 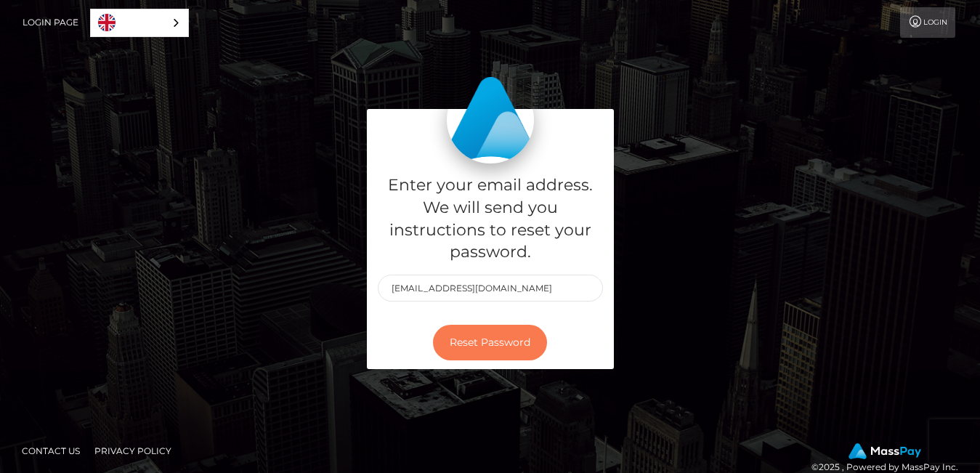 I want to click on a: Login, so click(x=928, y=23).